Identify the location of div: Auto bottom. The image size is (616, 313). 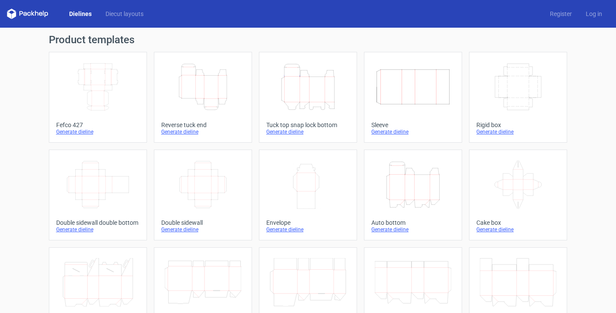
(413, 223).